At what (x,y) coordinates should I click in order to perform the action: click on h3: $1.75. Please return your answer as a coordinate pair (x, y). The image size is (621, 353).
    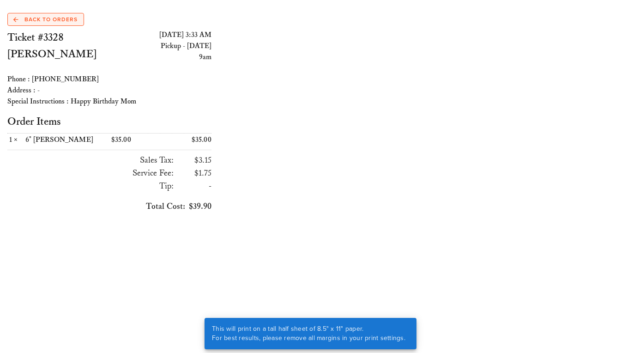
    Looking at the image, I should click on (194, 173).